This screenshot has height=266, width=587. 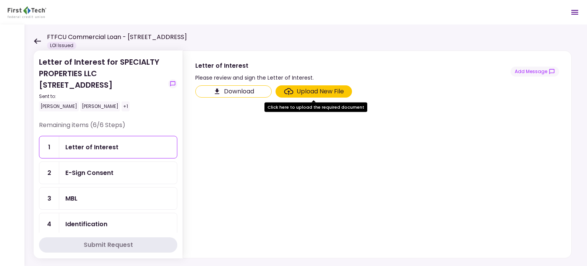 What do you see at coordinates (125, 106) in the screenshot?
I see `div: +1` at bounding box center [125, 106].